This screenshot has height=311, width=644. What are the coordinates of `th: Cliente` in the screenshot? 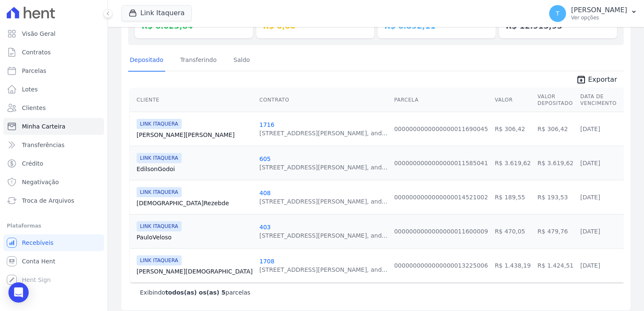 It's located at (193, 100).